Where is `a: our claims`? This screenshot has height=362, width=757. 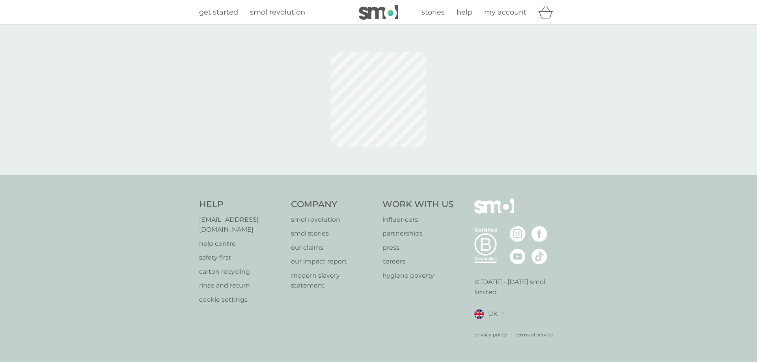 a: our claims is located at coordinates (333, 248).